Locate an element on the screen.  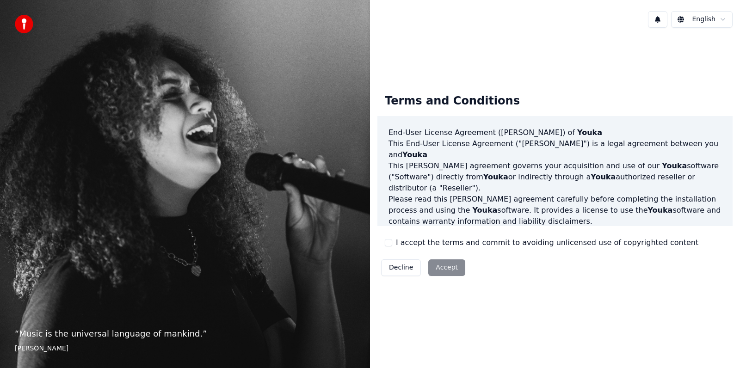
img: youka is located at coordinates (24, 24).